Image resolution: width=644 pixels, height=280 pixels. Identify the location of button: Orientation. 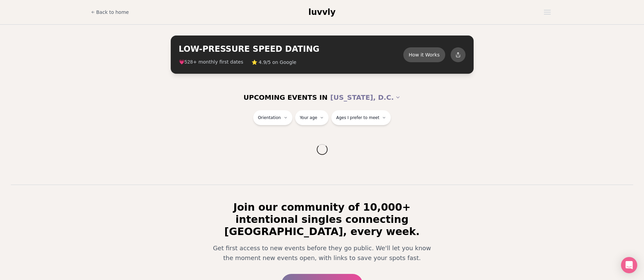
(273, 117).